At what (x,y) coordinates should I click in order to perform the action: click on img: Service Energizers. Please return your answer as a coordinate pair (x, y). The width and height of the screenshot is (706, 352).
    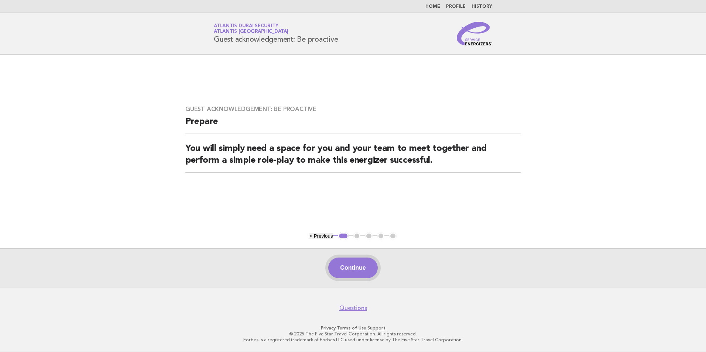
    Looking at the image, I should click on (475, 34).